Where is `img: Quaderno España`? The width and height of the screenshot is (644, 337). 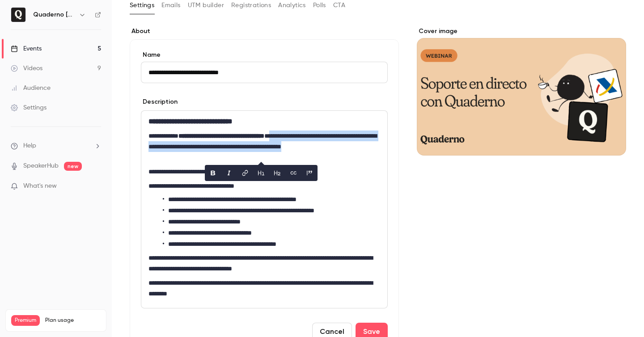
img: Quaderno España is located at coordinates (18, 15).